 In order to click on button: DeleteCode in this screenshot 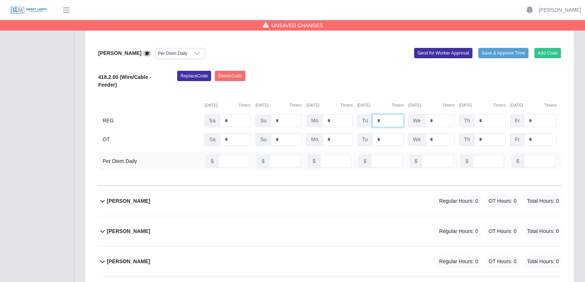, I will do `click(230, 76)`.